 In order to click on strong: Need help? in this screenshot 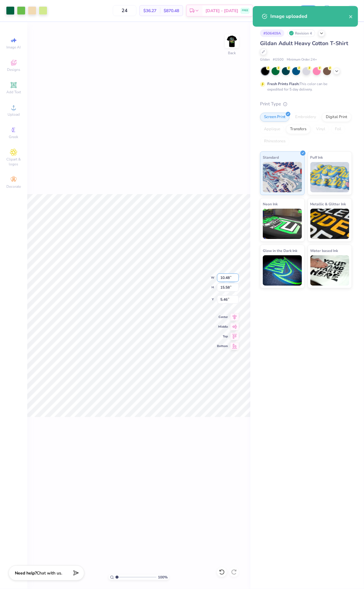, I will do `click(26, 573)`.